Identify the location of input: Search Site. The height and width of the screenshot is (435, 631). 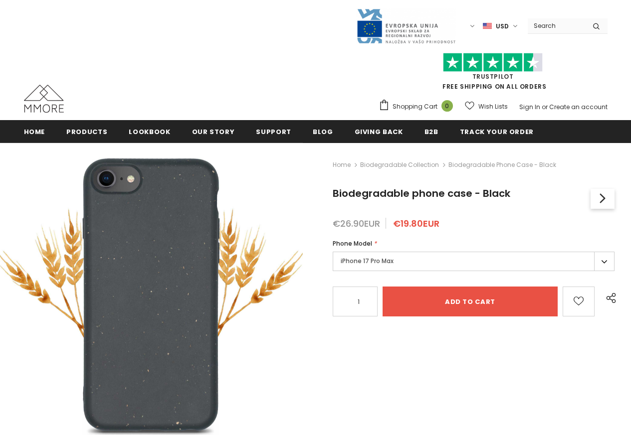
(556, 25).